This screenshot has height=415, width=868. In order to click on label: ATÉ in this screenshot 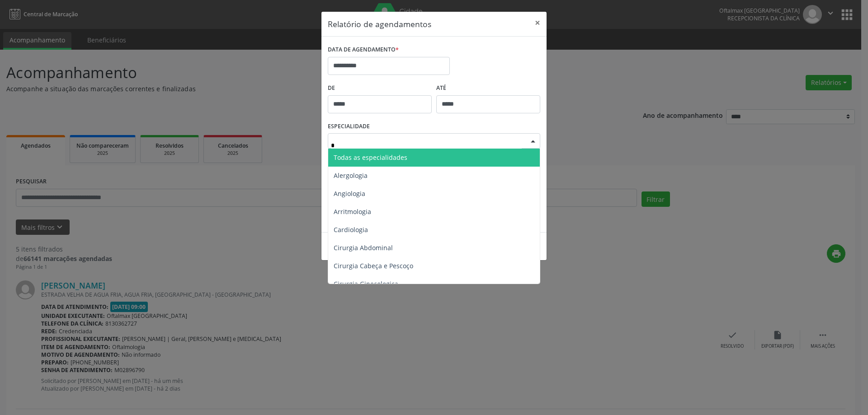, I will do `click(488, 88)`.